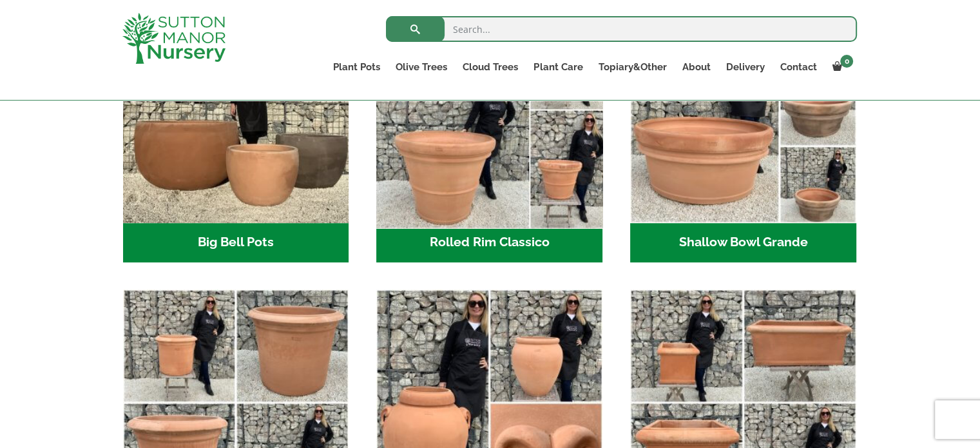 This screenshot has width=980, height=448. I want to click on input: Search..., so click(621, 29).